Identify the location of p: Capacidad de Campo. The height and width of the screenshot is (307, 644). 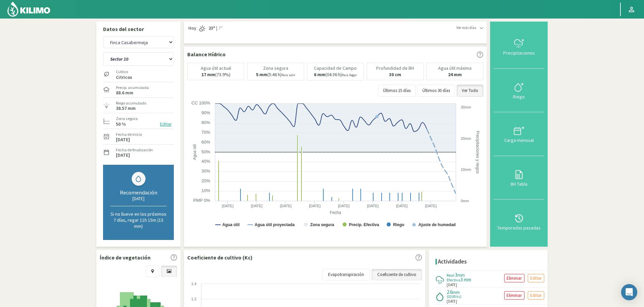
(335, 68).